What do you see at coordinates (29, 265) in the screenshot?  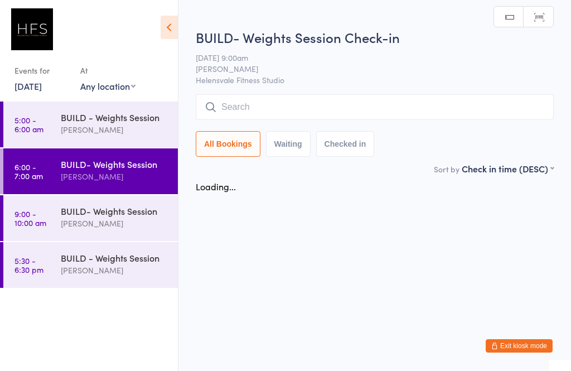 I see `time: 5:30 - 6:30 pm` at bounding box center [29, 265].